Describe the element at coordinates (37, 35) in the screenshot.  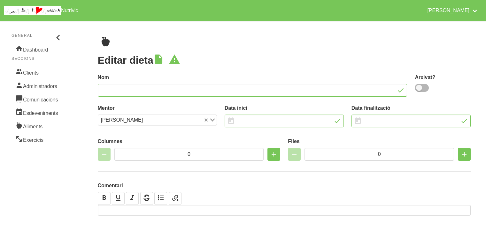
I see `p: General` at that location.